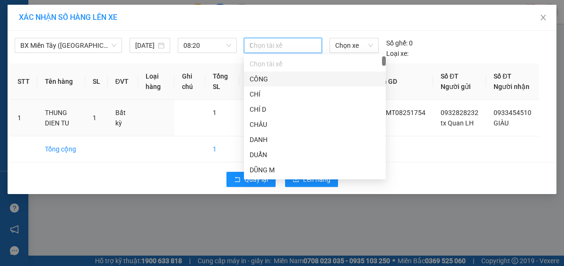  Describe the element at coordinates (543, 18) in the screenshot. I see `button: Close` at that location.